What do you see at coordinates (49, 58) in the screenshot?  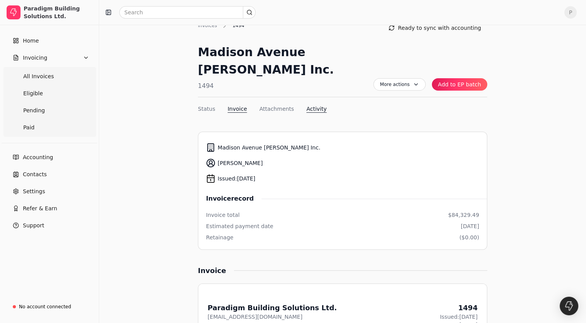 I see `button: Invoicing` at bounding box center [49, 58].